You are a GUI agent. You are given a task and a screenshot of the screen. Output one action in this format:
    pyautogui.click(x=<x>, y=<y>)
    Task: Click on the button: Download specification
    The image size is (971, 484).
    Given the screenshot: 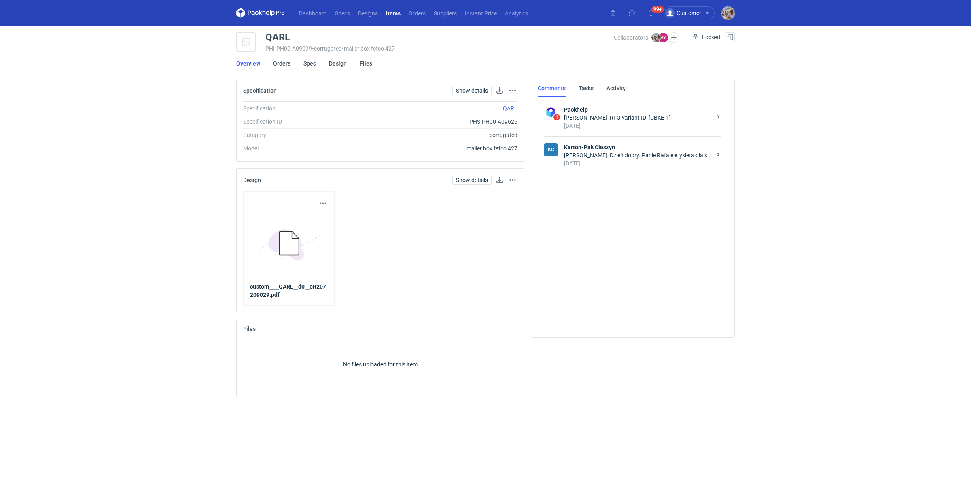 What is the action you would take?
    pyautogui.click(x=500, y=91)
    